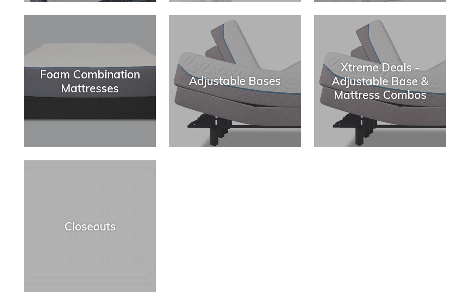  Describe the element at coordinates (380, 81) in the screenshot. I see `a: Xtreme Deals - Adjustable Base & Mattress Combos` at that location.